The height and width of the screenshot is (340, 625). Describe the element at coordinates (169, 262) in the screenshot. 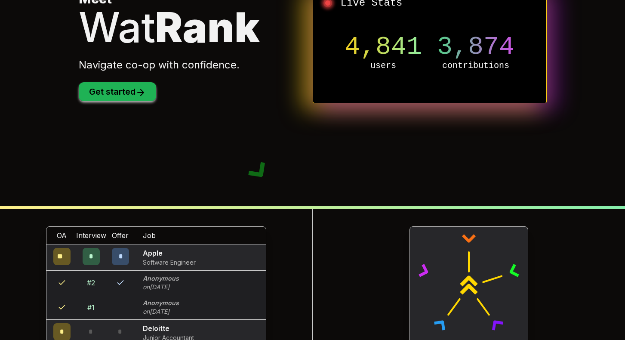

I see `p: Software Engineer` at that location.